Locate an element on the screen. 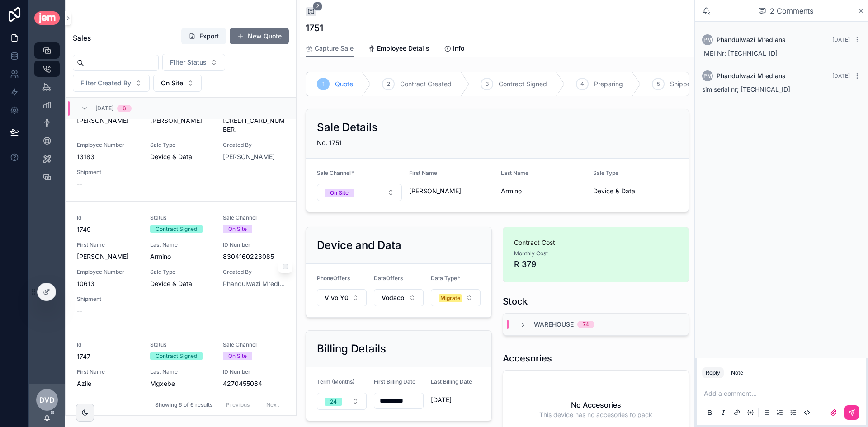 Image resolution: width=868 pixels, height=427 pixels. div: scrollable content is located at coordinates (47, 117).